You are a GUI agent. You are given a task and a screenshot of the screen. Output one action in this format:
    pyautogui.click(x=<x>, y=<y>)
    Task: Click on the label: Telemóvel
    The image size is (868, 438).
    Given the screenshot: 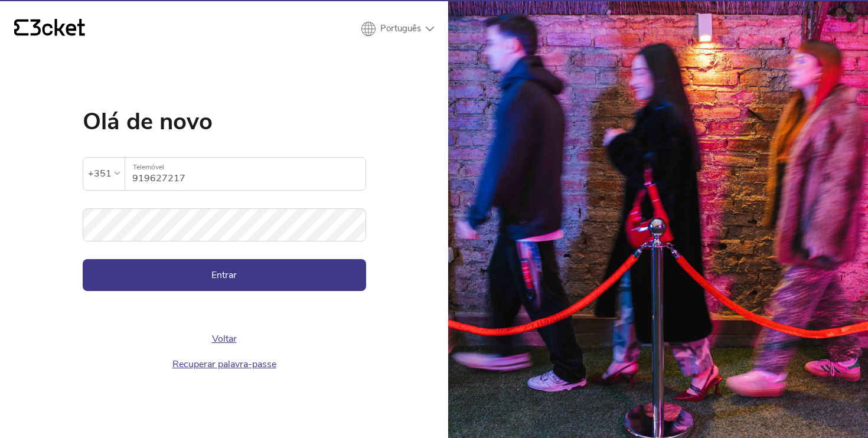 What is the action you would take?
    pyautogui.click(x=245, y=167)
    